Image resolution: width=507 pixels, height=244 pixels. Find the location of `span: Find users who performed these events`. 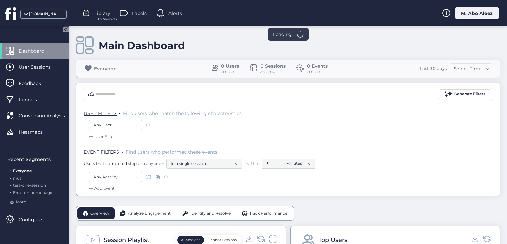

span: Find users who performed these events is located at coordinates (171, 152).